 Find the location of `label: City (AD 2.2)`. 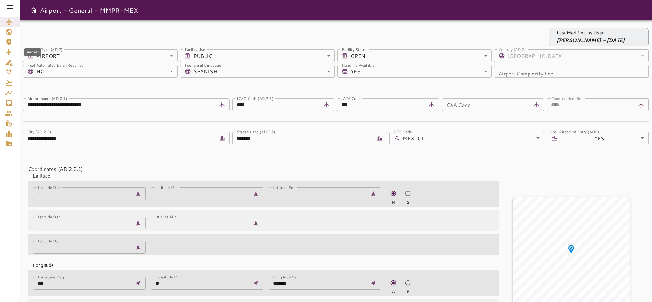

label: City (AD 2.2) is located at coordinates (39, 132).